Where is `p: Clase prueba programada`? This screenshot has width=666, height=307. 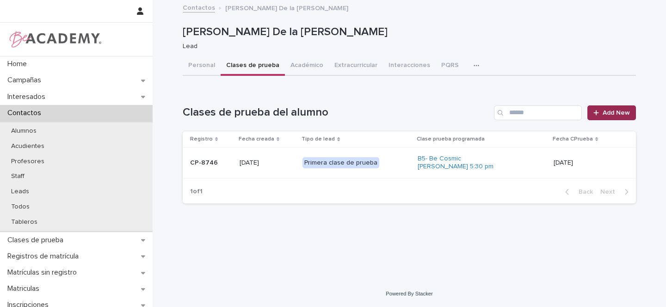 p: Clase prueba programada is located at coordinates (451, 139).